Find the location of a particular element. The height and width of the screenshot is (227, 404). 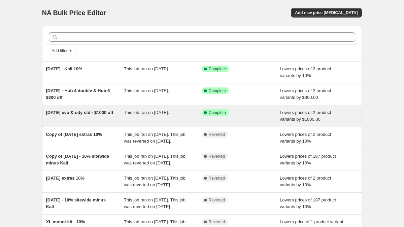

span: Lowers prices of 2 product variants by $300.00 is located at coordinates (306, 94).